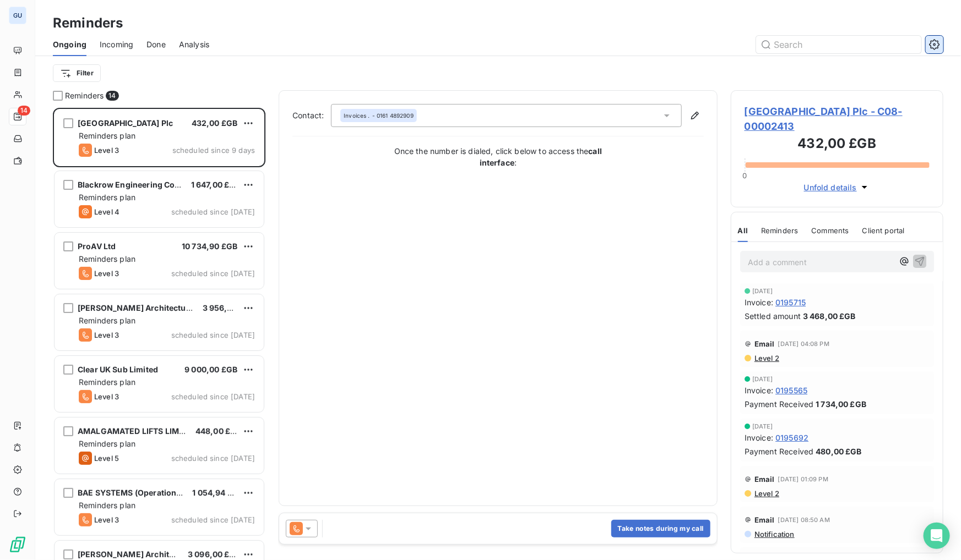  What do you see at coordinates (498, 157) in the screenshot?
I see `p: Once the number is dialed, click below to access the :` at bounding box center [498, 157].